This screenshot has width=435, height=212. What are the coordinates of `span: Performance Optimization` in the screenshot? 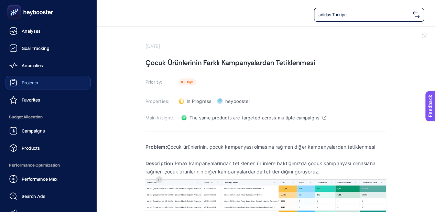 It's located at (48, 165).